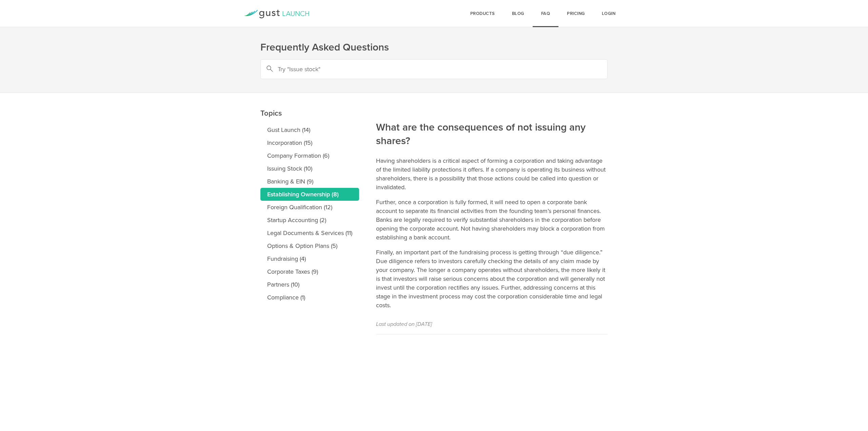 This screenshot has height=431, width=868. What do you see at coordinates (310, 194) in the screenshot?
I see `a: Establishing Ownership (8)` at bounding box center [310, 194].